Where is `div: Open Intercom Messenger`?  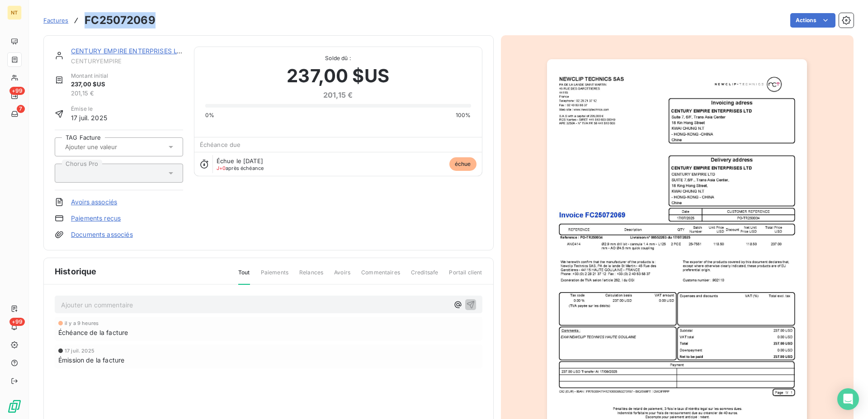
div: Open Intercom Messenger is located at coordinates (848, 400).